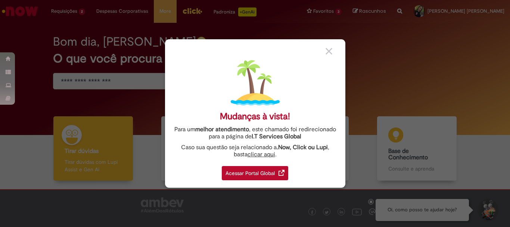  What do you see at coordinates (281, 172) in the screenshot?
I see `img: redirect_link.png` at bounding box center [281, 172].